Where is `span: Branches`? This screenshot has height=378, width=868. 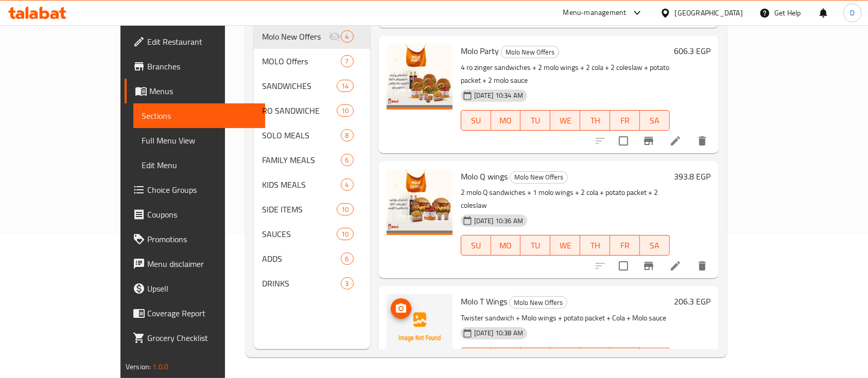 span: Branches is located at coordinates (202, 66).